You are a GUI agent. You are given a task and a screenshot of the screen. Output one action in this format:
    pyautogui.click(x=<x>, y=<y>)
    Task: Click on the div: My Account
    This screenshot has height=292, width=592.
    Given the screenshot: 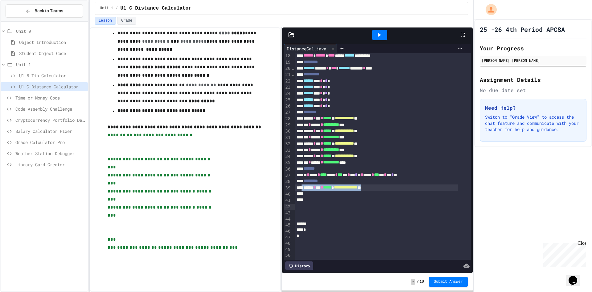 What is the action you would take?
    pyautogui.click(x=489, y=10)
    